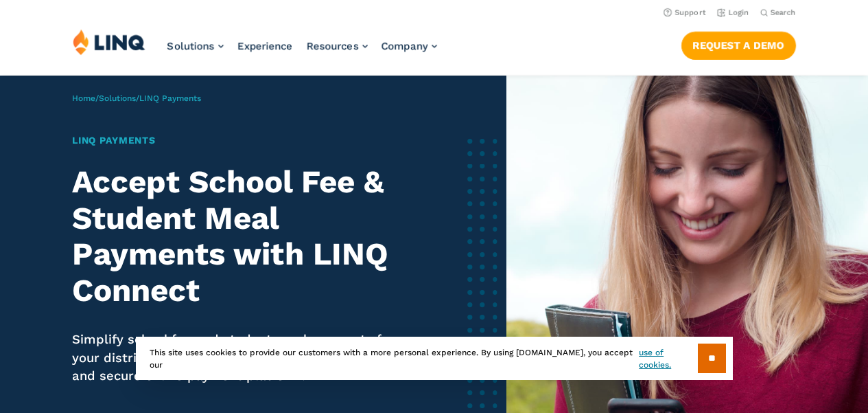 This screenshot has width=868, height=413. I want to click on img: LINQ | K‑12 Software, so click(109, 42).